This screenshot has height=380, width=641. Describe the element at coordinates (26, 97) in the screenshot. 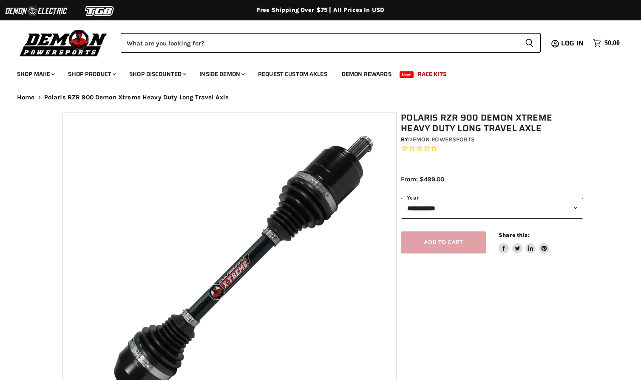

I see `a: Home` at that location.